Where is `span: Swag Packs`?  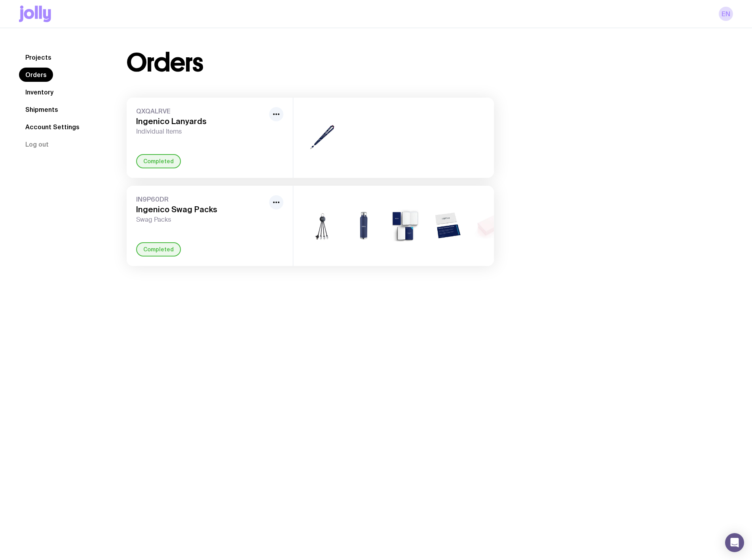 span: Swag Packs is located at coordinates (201, 220).